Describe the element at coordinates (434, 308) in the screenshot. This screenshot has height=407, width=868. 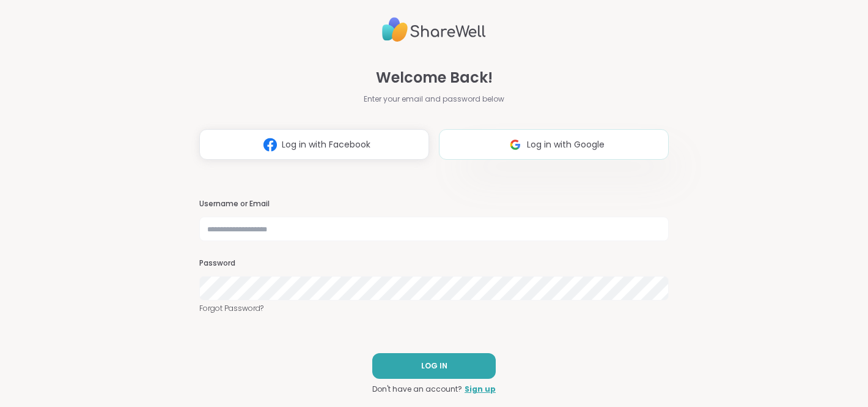
I see `a: Forgot Password?` at that location.